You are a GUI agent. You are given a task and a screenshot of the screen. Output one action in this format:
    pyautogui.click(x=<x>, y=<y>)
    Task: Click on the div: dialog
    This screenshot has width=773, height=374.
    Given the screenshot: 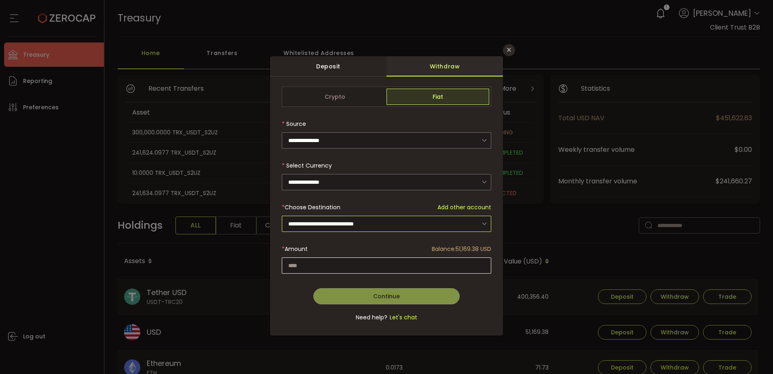 What is the action you would take?
    pyautogui.click(x=387, y=196)
    